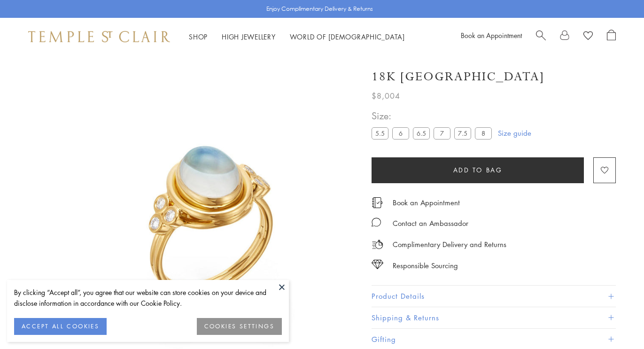  I want to click on span: Size:, so click(434, 116).